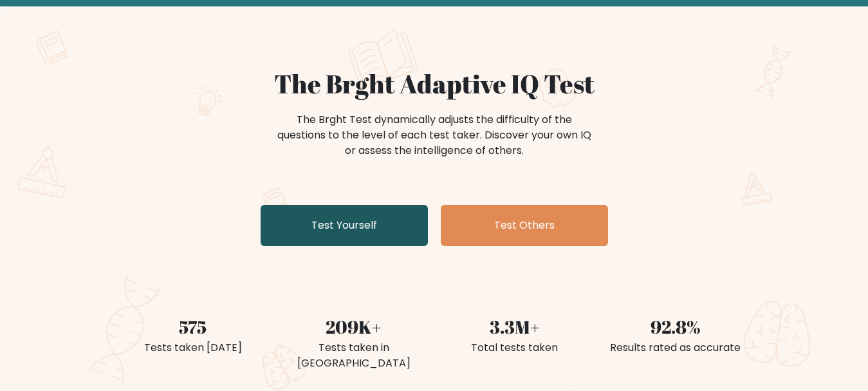 The height and width of the screenshot is (391, 868). Describe the element at coordinates (514, 348) in the screenshot. I see `div: Total tests taken` at that location.